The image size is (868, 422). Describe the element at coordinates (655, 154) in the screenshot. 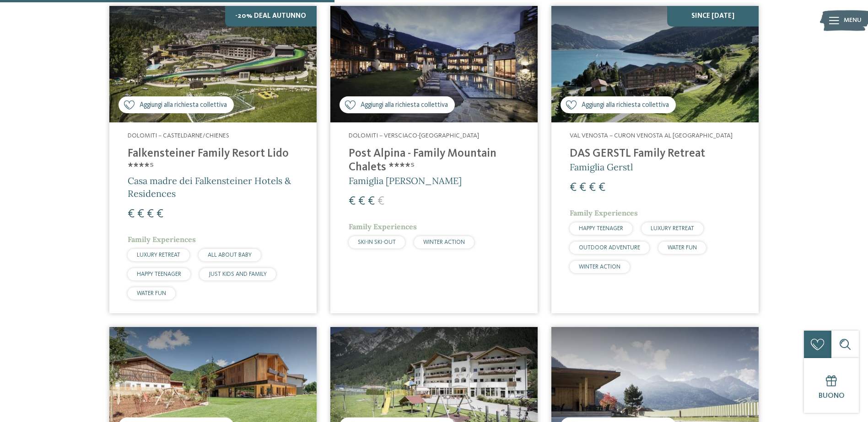

I see `h4: DAS GERSTL Family Retreat` at that location.